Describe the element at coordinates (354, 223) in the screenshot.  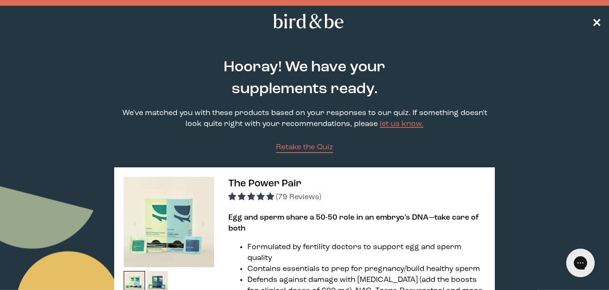
I see `strong: Egg and sperm share a 50-50 role in an embryo’s DNA—take care of both` at that location.